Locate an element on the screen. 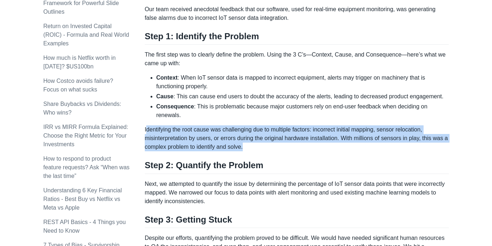 This screenshot has height=246, width=492. p: Our team received anecdotal feedback that our software, used for real-time equipment monitoring, ... is located at coordinates (297, 14).